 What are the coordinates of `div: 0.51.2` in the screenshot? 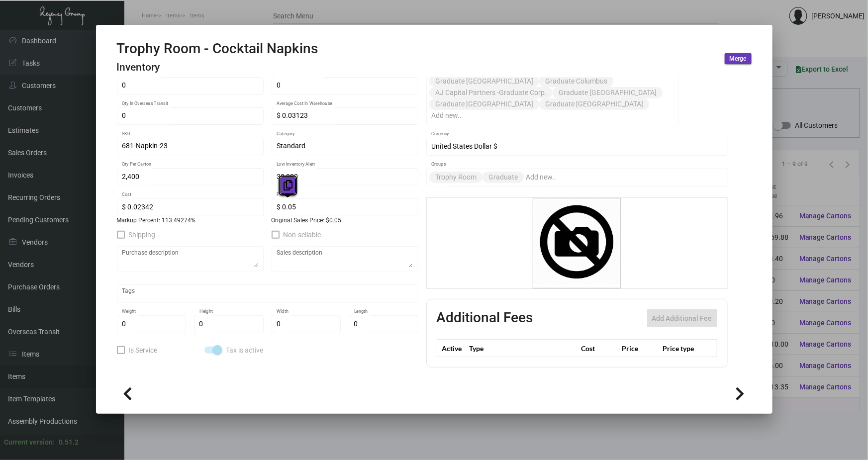 It's located at (68, 442).